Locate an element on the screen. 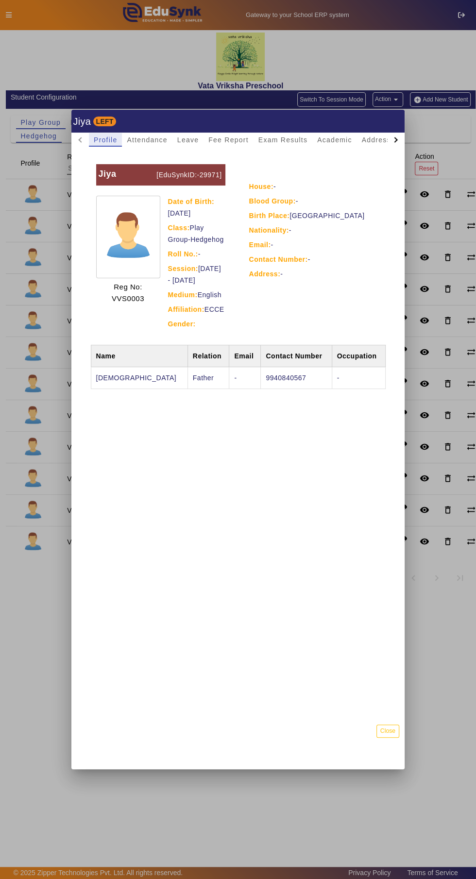 The image size is (476, 879). th: Occupation is located at coordinates (358, 356).